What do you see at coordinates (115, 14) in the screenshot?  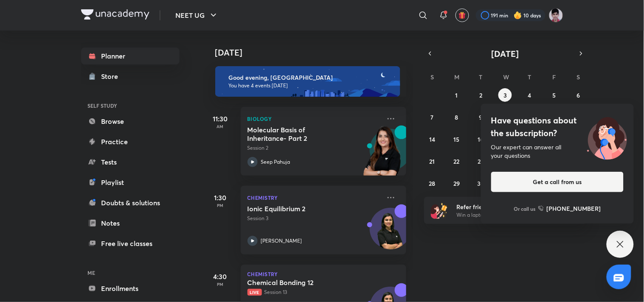 I see `img: Company Logo` at bounding box center [115, 14].